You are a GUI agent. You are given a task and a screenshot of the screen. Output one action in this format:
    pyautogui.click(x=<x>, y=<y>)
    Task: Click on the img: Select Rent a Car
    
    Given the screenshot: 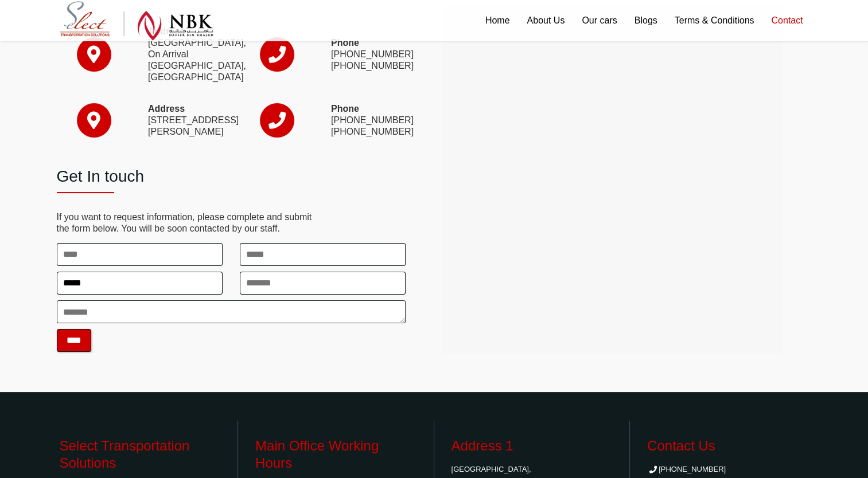 What is the action you would take?
    pyautogui.click(x=136, y=21)
    